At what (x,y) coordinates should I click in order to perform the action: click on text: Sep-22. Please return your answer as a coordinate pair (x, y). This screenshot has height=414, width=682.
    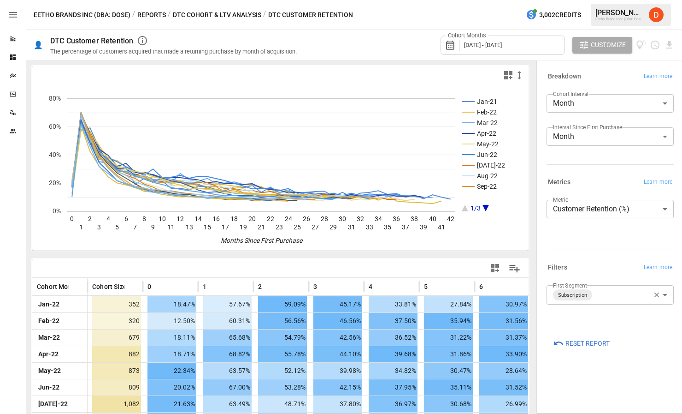
    Looking at the image, I should click on (487, 186).